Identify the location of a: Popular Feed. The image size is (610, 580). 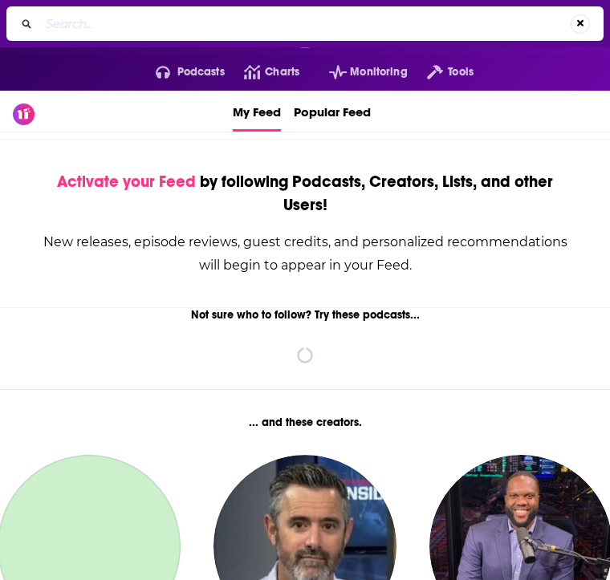
(332, 111).